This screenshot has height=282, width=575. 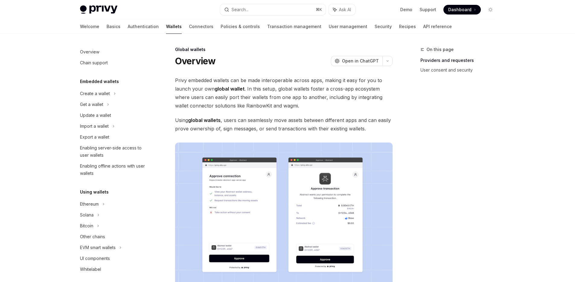 I want to click on div: Update a wallet, so click(x=95, y=115).